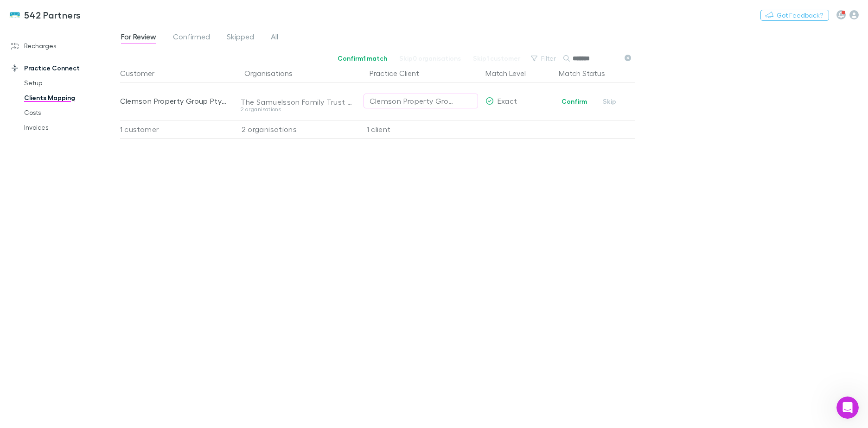  What do you see at coordinates (70, 128) in the screenshot?
I see `a: Invoices` at bounding box center [70, 128].